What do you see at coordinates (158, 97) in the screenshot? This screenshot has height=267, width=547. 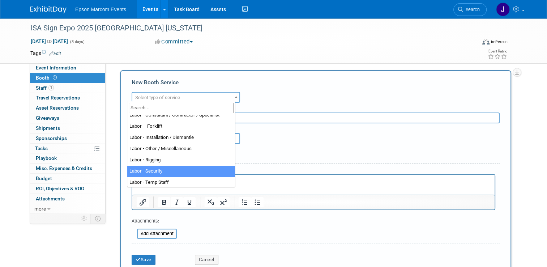 I see `span: Select type of service` at bounding box center [158, 97].